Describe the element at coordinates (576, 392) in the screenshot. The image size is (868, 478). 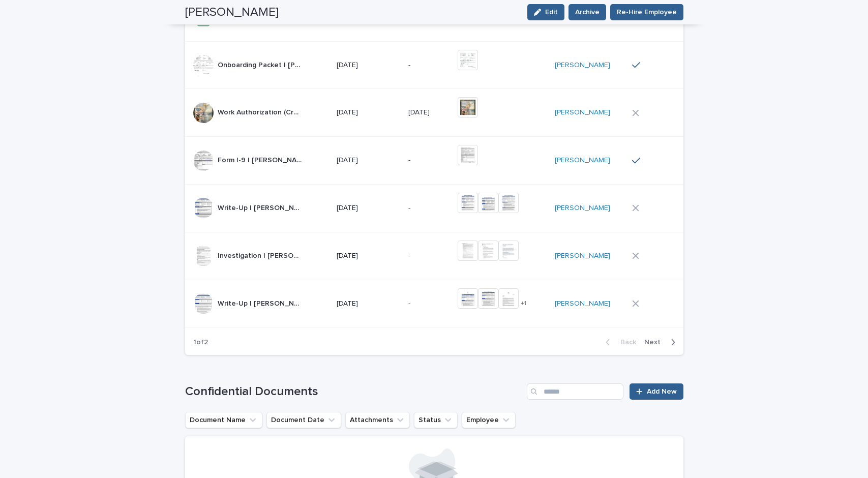
I see `input: Search` at that location.